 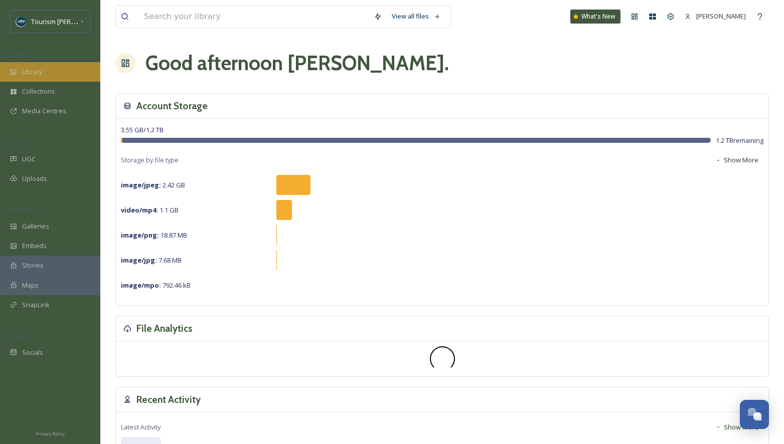 I want to click on span: Media Centres, so click(x=44, y=111).